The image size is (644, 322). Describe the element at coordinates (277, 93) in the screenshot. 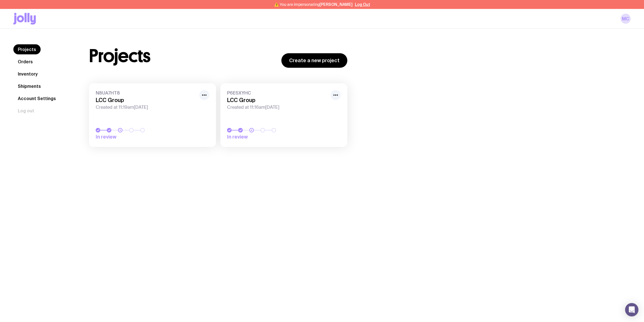

I see `span: P6E5XYHC` at that location.